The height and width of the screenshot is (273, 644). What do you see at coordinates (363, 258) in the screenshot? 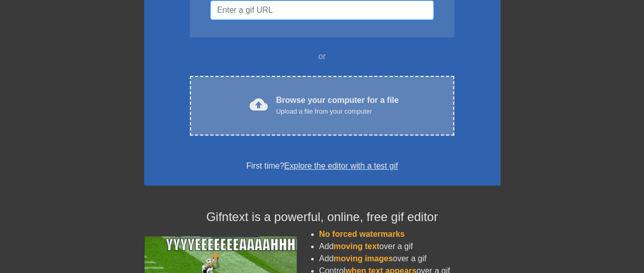
I see `span: moving images` at bounding box center [363, 258].